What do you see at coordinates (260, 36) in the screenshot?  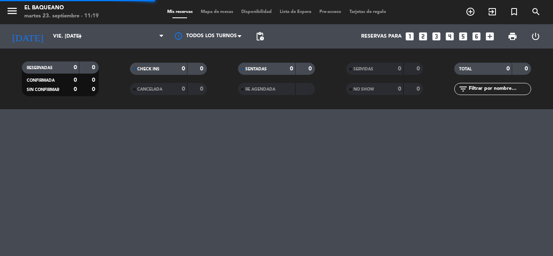 I see `span: pending_actions` at bounding box center [260, 36].